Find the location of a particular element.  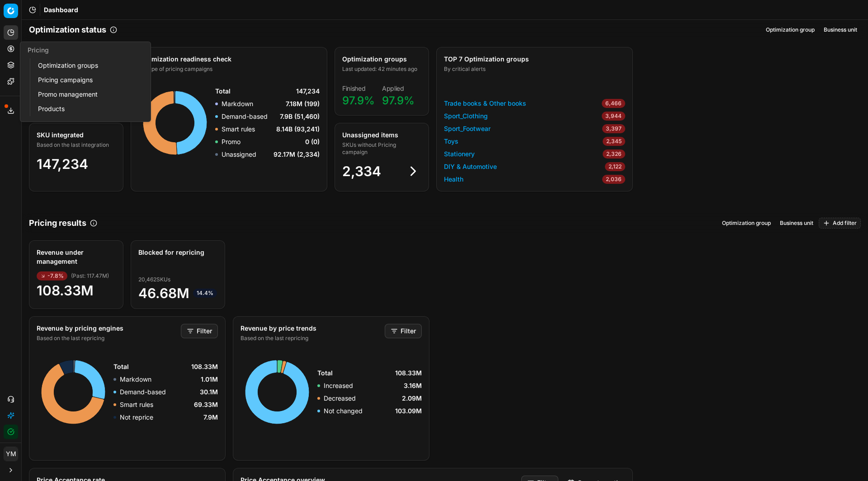

p: Promo is located at coordinates (231, 142).